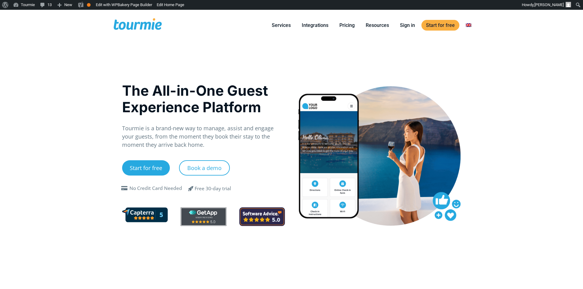 The height and width of the screenshot is (289, 583). What do you see at coordinates (347, 25) in the screenshot?
I see `a: Pricing` at bounding box center [347, 25].